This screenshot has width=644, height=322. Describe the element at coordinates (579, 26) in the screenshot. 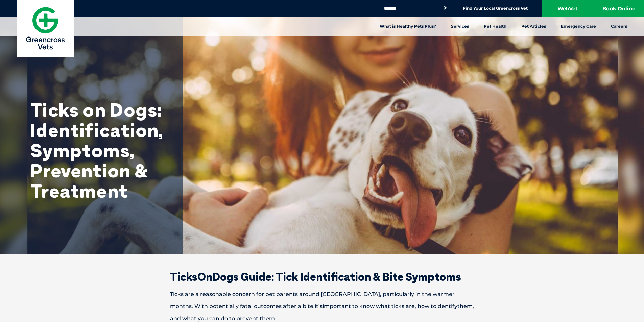

I see `a: Emergency Care` at that location.